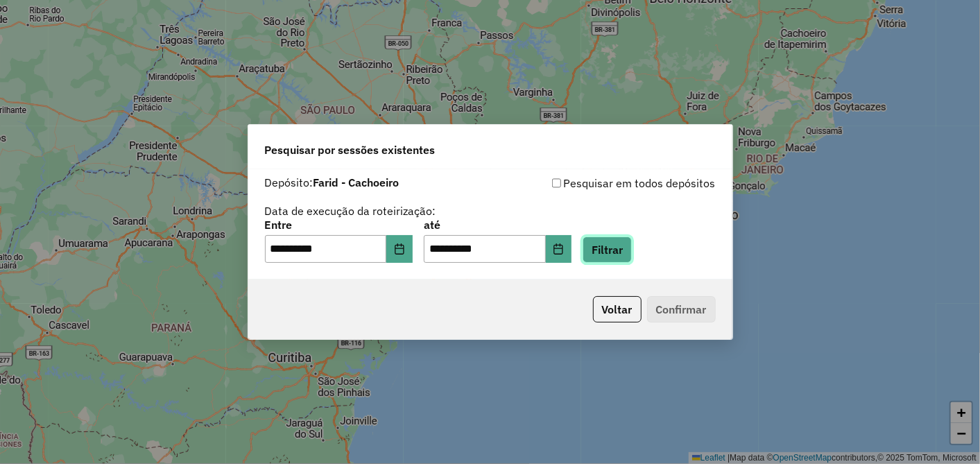  I want to click on strong: Farid - Cachoeiro, so click(357, 182).